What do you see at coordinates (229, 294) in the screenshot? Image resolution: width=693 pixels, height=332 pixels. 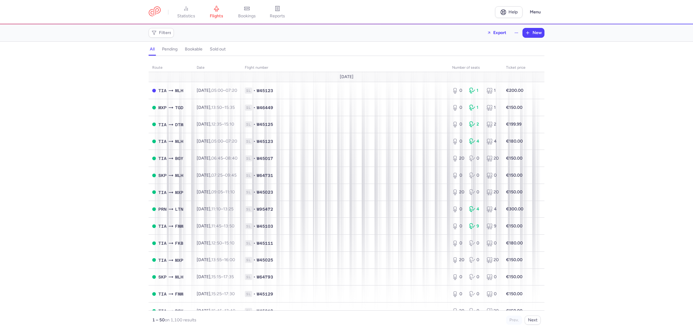 I see `time: 17:30` at bounding box center [229, 294].